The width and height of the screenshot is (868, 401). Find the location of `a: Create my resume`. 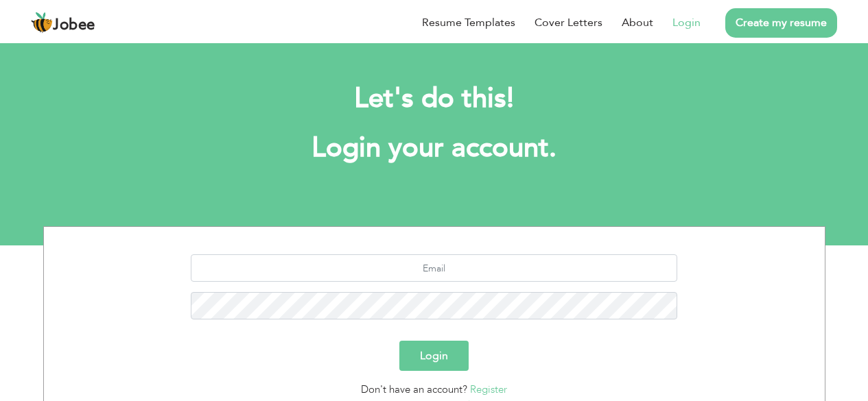

a: Create my resume is located at coordinates (781, 22).